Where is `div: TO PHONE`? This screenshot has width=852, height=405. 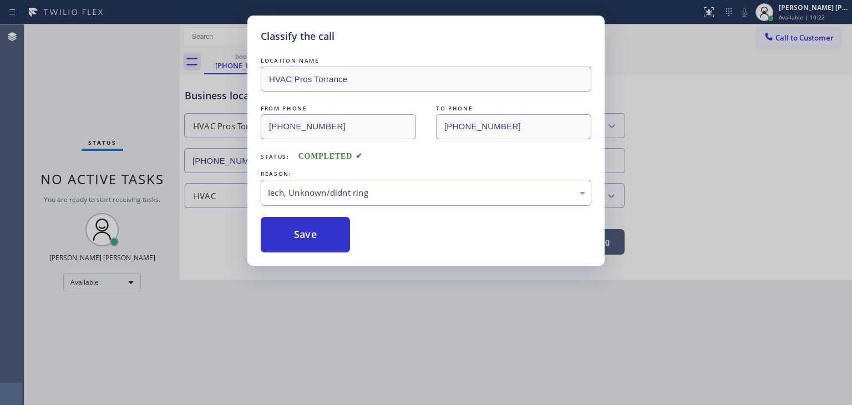 div: TO PHONE is located at coordinates (514, 108).